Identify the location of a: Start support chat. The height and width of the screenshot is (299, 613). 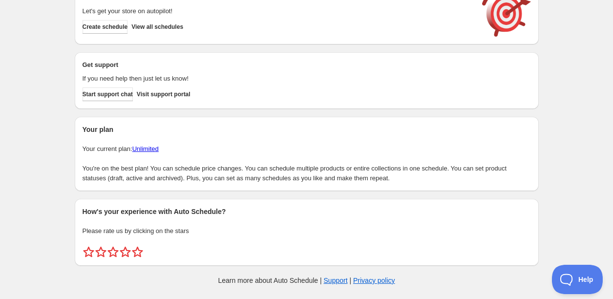
(107, 94).